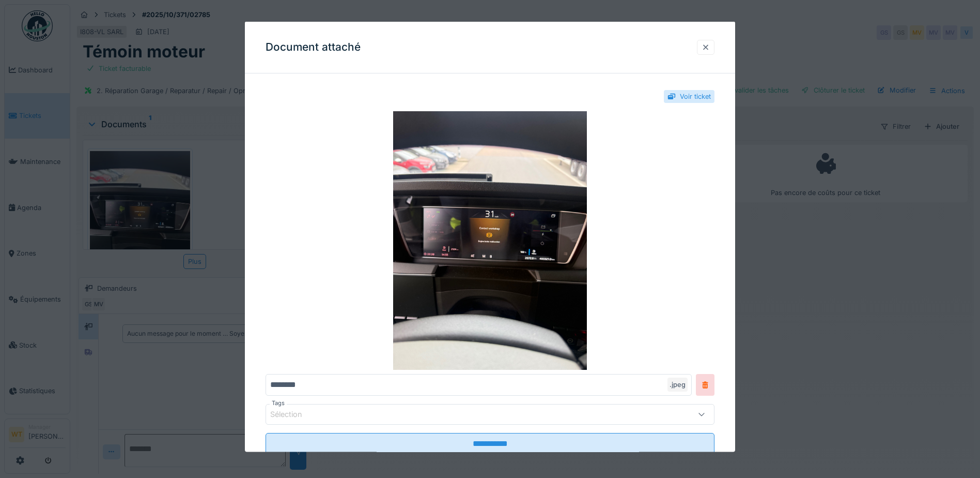 The width and height of the screenshot is (980, 478). What do you see at coordinates (294, 414) in the screenshot?
I see `div: Sélection` at bounding box center [294, 414].